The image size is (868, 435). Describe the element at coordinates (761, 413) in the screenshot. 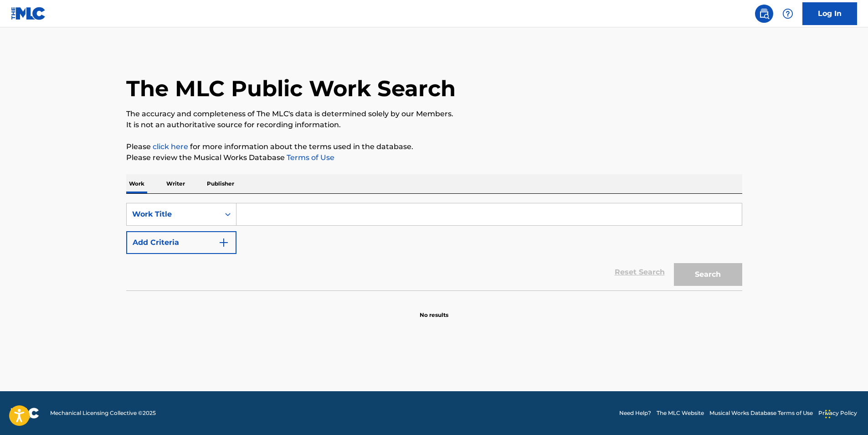

I see `a: Musical Works Database Terms of Use` at that location.